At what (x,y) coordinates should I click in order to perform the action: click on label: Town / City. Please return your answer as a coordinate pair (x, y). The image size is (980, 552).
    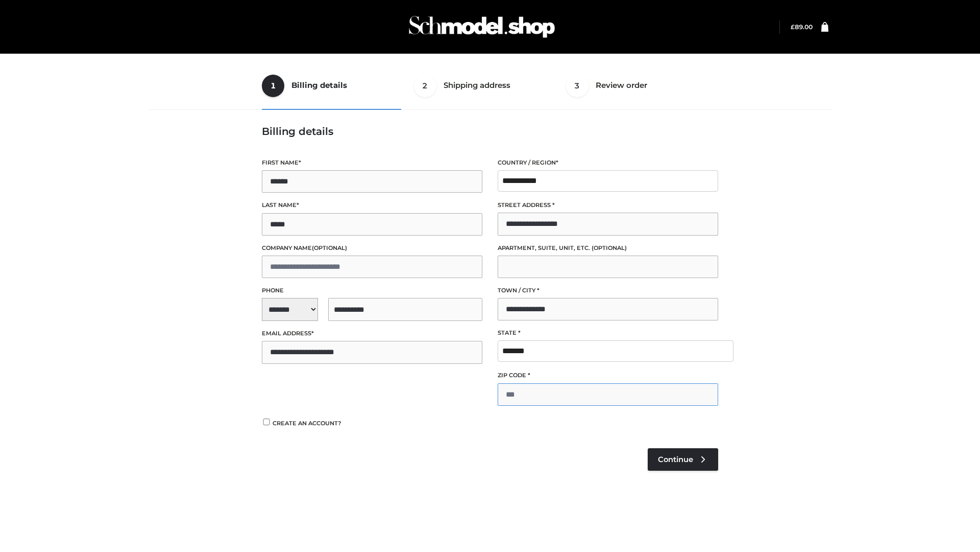
    Looking at the image, I should click on (608, 290).